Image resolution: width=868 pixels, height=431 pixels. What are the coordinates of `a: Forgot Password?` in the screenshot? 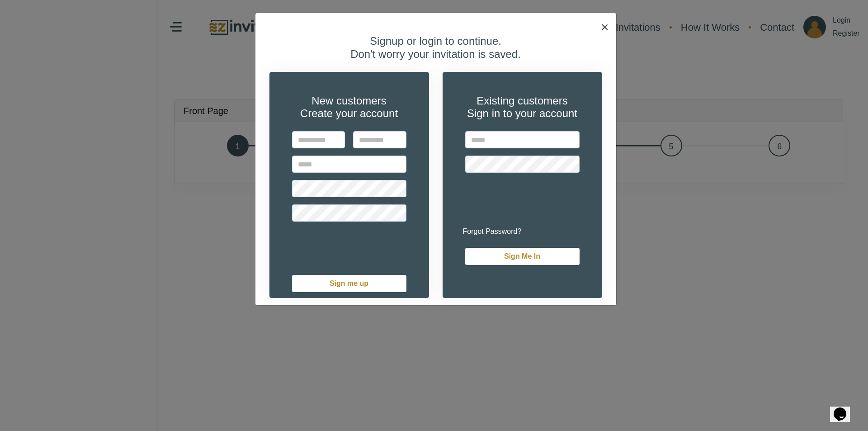 It's located at (492, 231).